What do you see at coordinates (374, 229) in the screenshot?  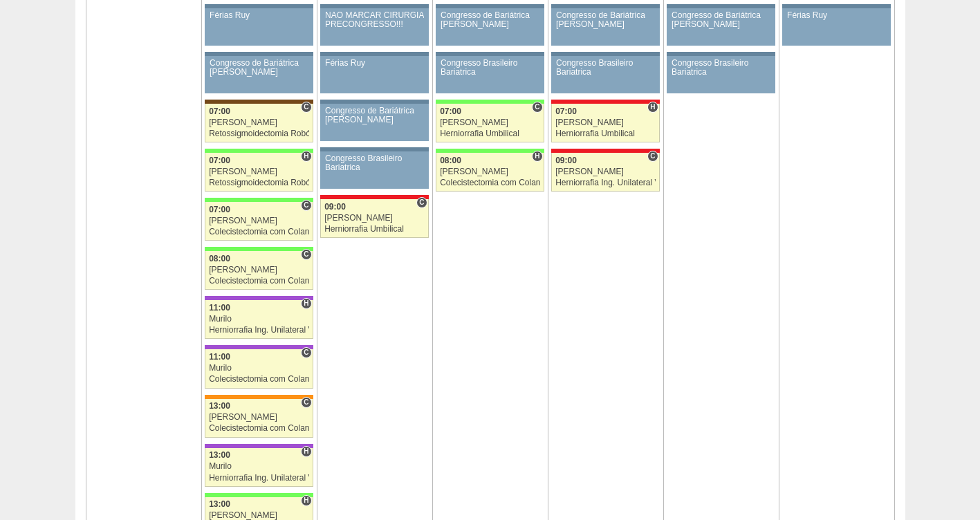 I see `div: Herniorrafia Umbilical` at bounding box center [374, 229].